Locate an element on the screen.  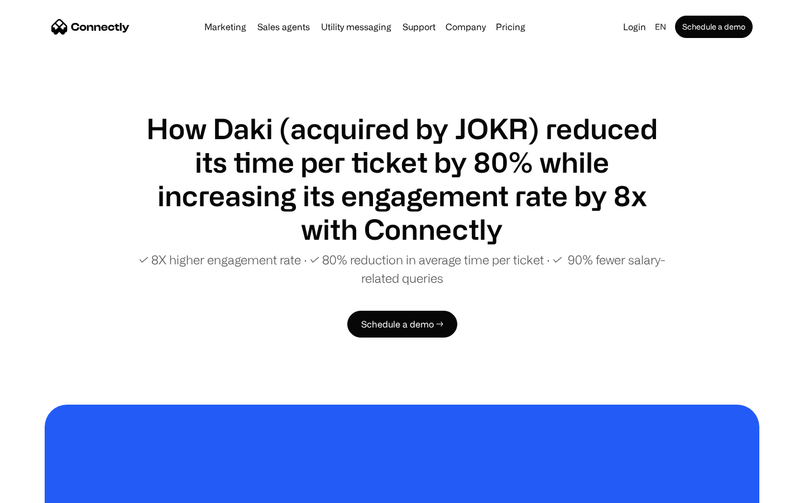
h1: How Daki (acquired by JOKR) reduced its time per ticket by 80% while increasing its engagement ra... is located at coordinates (402, 179).